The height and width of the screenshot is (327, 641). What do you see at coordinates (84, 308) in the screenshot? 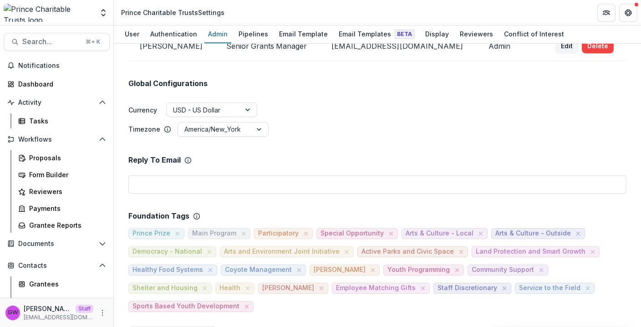
I see `p: Staff` at bounding box center [84, 308].